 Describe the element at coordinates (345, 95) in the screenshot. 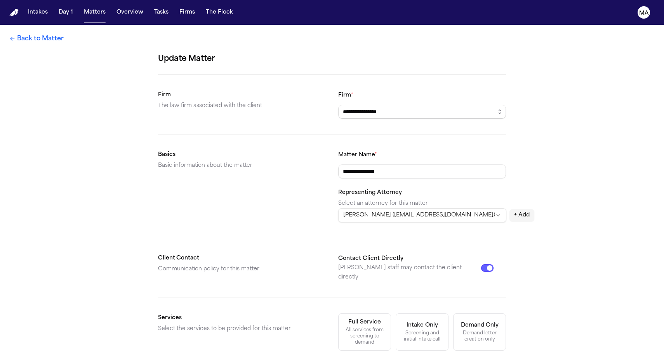

I see `label: Firm` at that location.